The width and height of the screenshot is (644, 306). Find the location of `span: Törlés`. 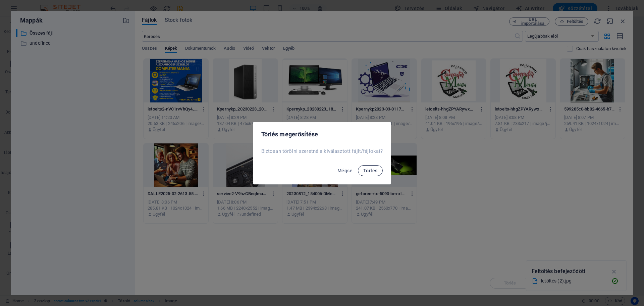

span: Törlés is located at coordinates (371, 171).